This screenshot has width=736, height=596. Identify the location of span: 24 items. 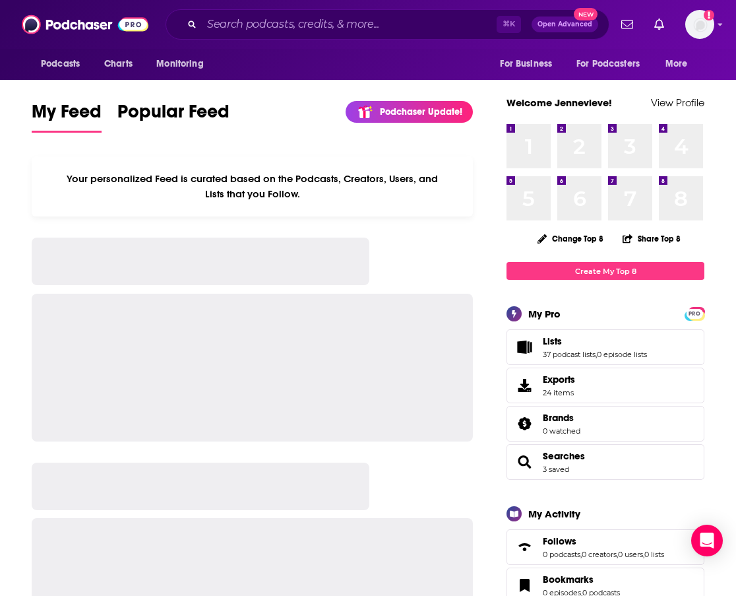
(559, 393).